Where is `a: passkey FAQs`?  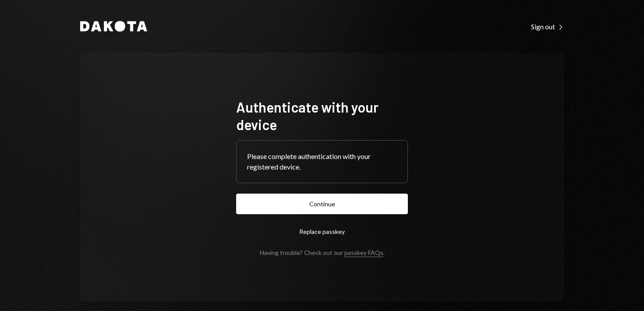 a: passkey FAQs is located at coordinates (364, 253).